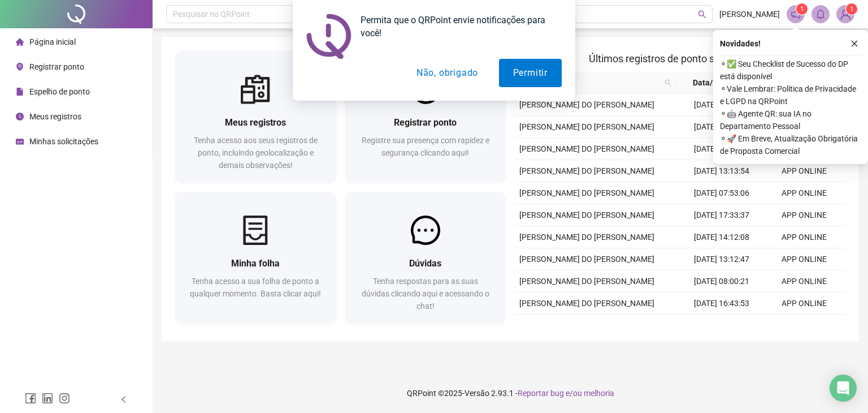 This screenshot has height=413, width=868. What do you see at coordinates (19, 142) in the screenshot?
I see `span: schedule` at bounding box center [19, 142].